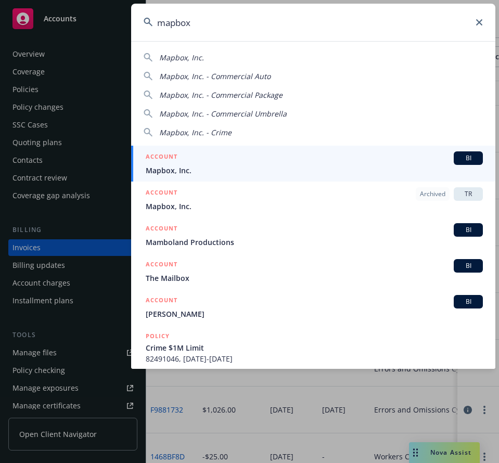 This screenshot has height=463, width=499. Describe the element at coordinates (313, 163) in the screenshot. I see `a: ACCOUNTBIMapbox, Inc.` at that location.